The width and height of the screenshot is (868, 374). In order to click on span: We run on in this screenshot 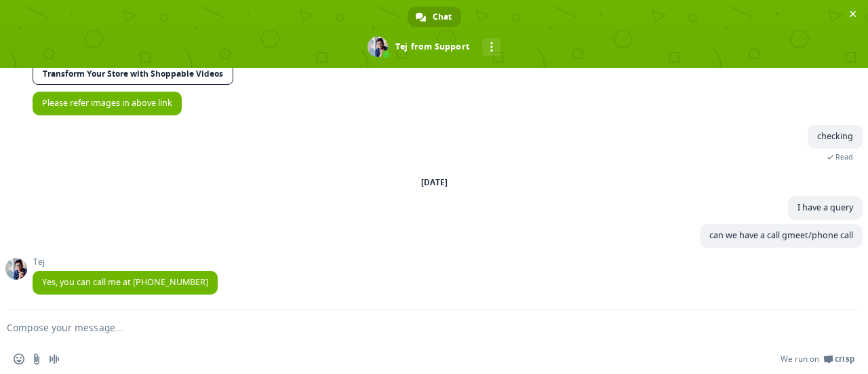, I will do `click(799, 359)`.